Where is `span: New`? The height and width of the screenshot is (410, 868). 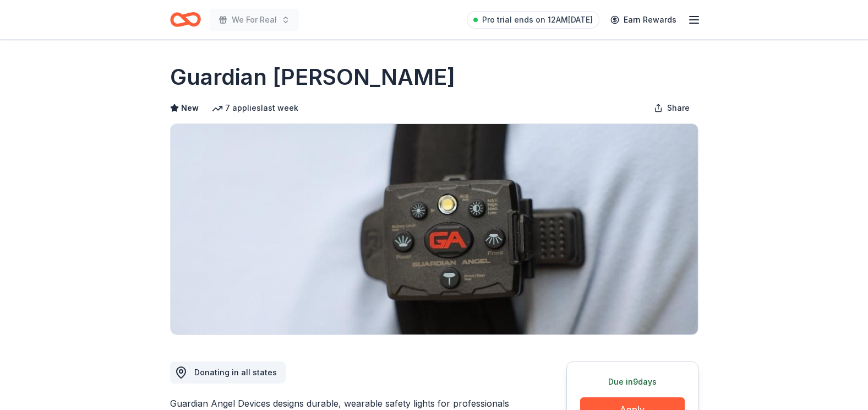
span: New is located at coordinates (190, 108).